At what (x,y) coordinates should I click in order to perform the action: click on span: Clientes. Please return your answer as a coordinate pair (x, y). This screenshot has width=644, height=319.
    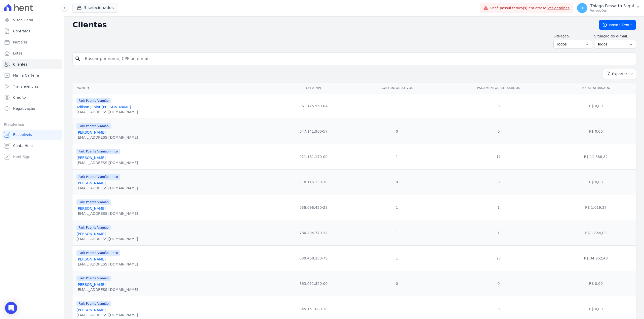
    Looking at the image, I should click on (20, 64).